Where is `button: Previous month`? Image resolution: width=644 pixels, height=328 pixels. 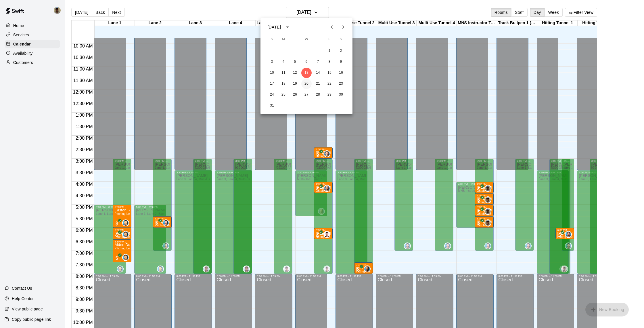 button: Previous month is located at coordinates (332, 27).